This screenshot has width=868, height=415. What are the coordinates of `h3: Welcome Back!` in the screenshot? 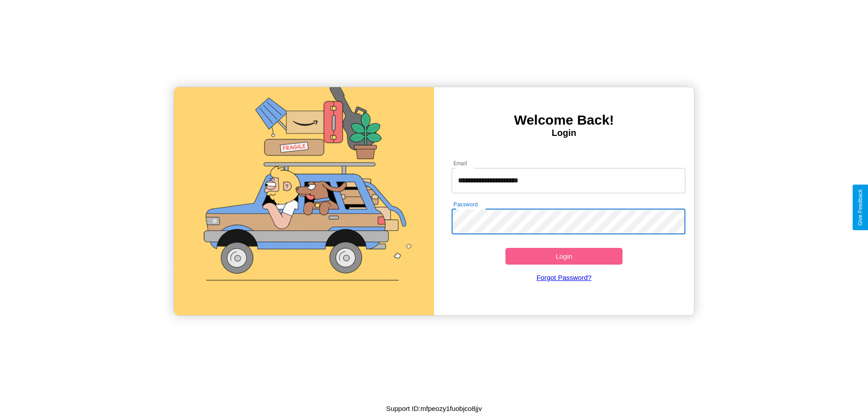 It's located at (564, 120).